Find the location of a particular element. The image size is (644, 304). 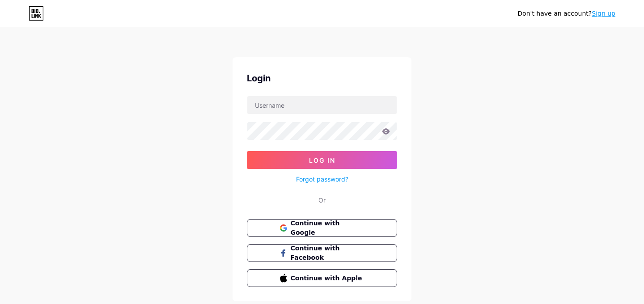

a: Sign up is located at coordinates (603, 13).